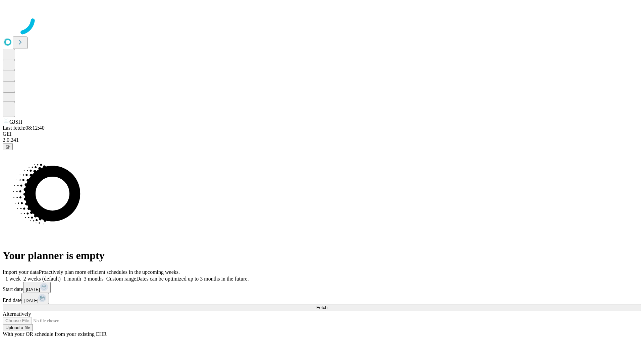 The image size is (644, 362). I want to click on span: 1 month, so click(72, 279).